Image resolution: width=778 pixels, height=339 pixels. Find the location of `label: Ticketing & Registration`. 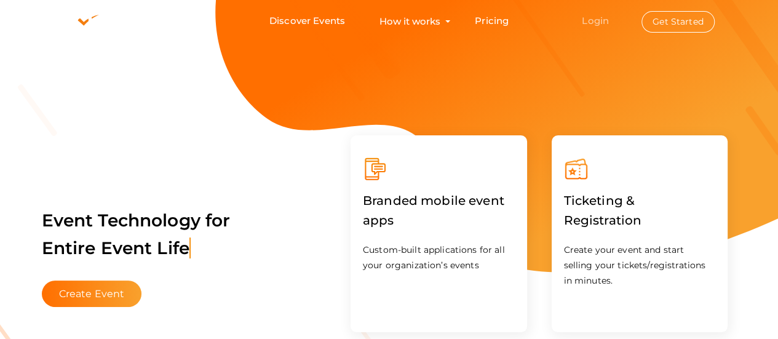

label: Ticketing & Registration is located at coordinates (639, 210).